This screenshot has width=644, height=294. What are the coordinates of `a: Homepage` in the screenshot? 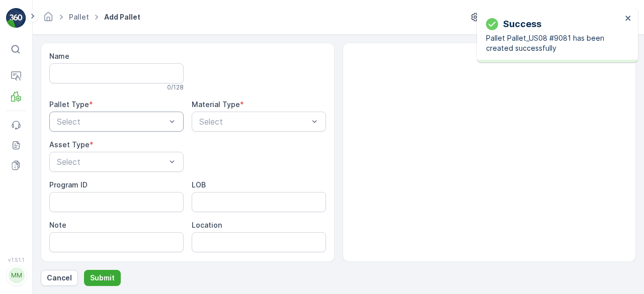 It's located at (49, 19).